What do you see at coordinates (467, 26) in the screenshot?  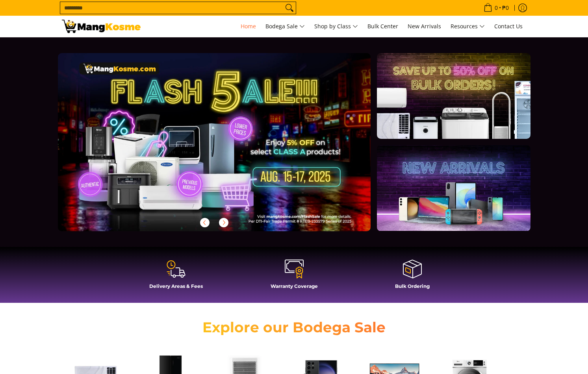 I see `a: Resources` at bounding box center [467, 26].